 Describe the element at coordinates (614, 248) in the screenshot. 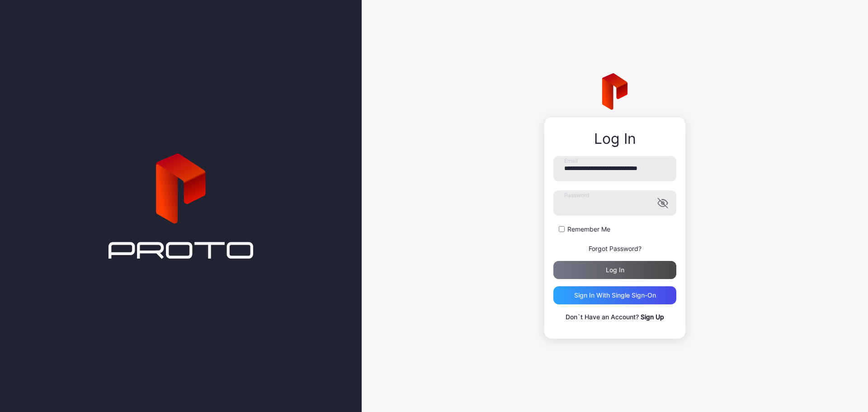

I see `a: Forgot Password?` at that location.